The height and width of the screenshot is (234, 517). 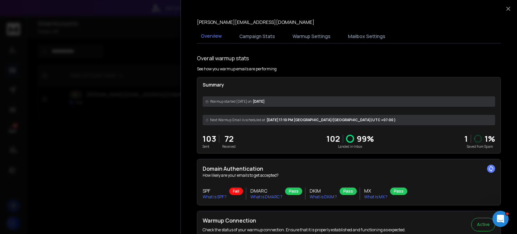 I want to click on span: Next Warmup Email is scheduled at, so click(x=238, y=120).